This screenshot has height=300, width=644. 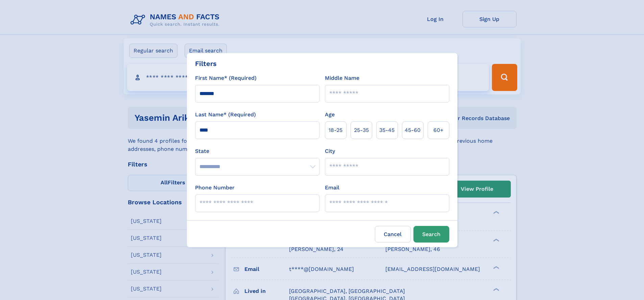 I want to click on span: 35‑45, so click(x=387, y=130).